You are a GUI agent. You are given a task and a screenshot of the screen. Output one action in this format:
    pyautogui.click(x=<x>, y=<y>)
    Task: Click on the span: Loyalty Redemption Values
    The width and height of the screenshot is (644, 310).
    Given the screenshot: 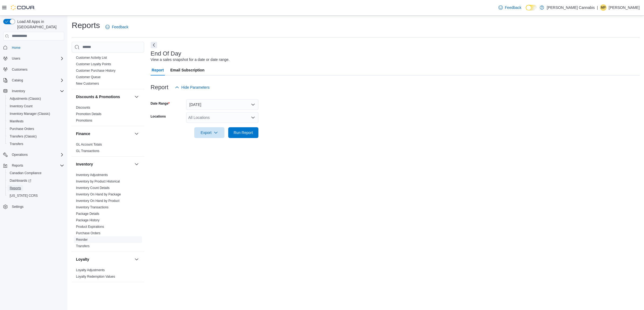 What is the action you would take?
    pyautogui.click(x=95, y=276)
    